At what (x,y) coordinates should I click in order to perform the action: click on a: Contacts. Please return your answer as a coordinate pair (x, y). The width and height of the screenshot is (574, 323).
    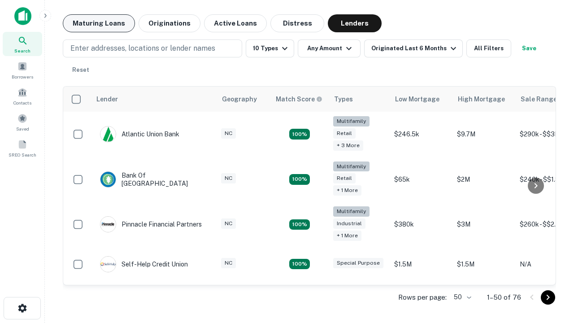
    Looking at the image, I should click on (22, 96).